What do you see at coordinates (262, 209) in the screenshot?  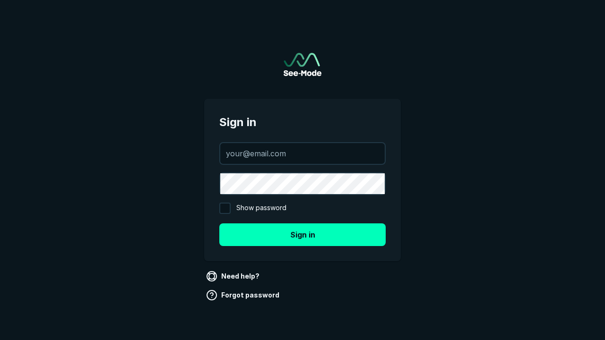 I see `span: Show password` at bounding box center [262, 209].